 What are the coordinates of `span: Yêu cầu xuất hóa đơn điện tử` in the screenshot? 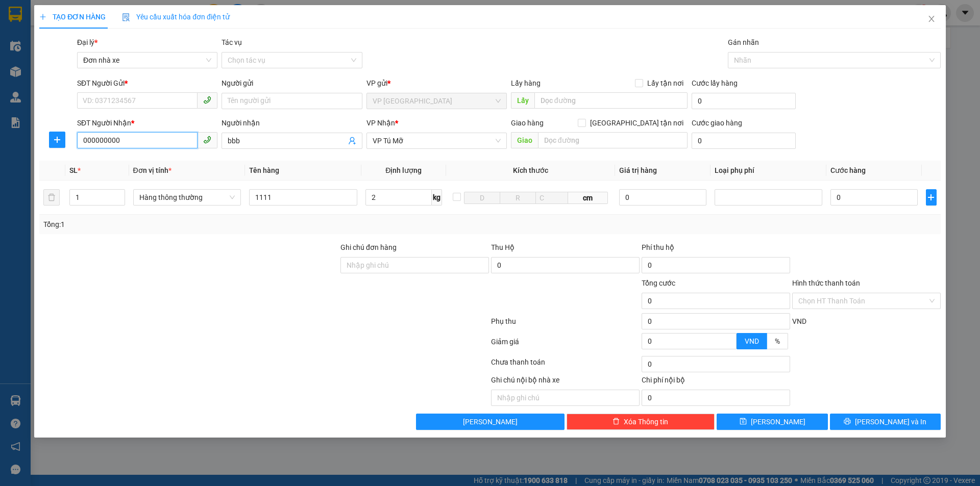 It's located at (176, 17).